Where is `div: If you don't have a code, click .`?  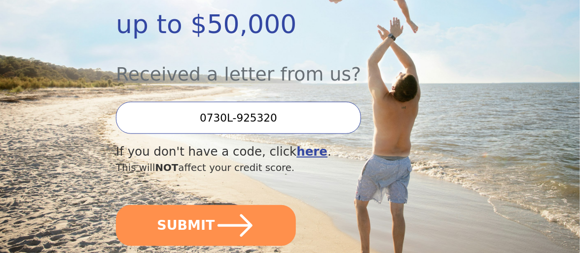
div: If you don't have a code, click . is located at coordinates (264, 151).